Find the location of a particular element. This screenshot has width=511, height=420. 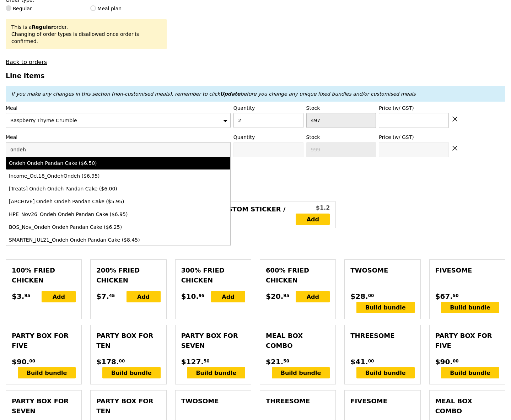

span: $127. is located at coordinates (192, 362).